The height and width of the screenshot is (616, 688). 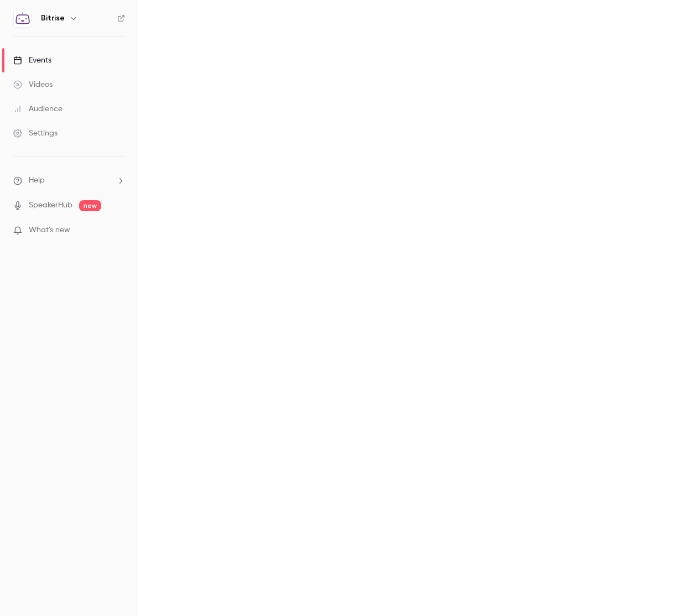 I want to click on span: Help, so click(x=37, y=180).